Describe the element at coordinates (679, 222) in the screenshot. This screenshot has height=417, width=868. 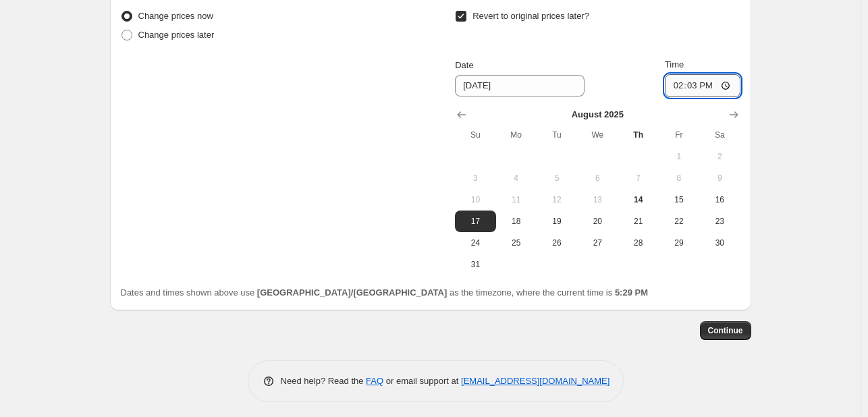
I see `span: 22` at that location.